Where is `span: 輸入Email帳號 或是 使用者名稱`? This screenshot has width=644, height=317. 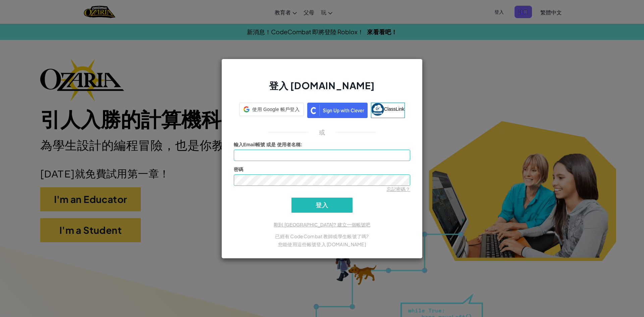
span: 輸入Email帳號 或是 使用者名稱 is located at coordinates (267, 145).